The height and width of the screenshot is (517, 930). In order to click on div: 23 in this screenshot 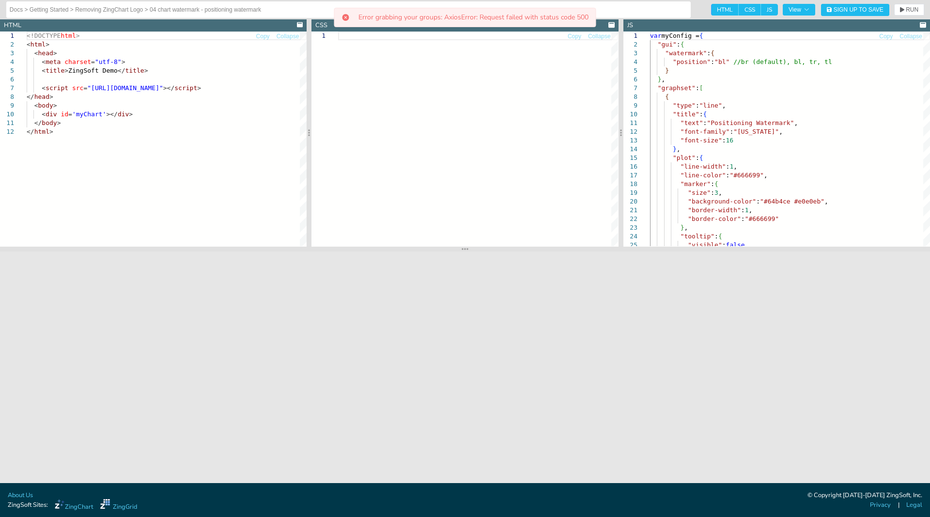, I will do `click(630, 228)`.